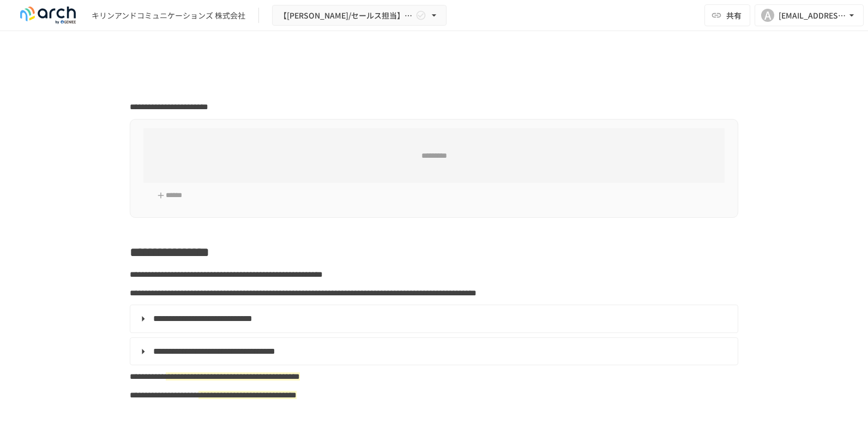 Image resolution: width=868 pixels, height=428 pixels. What do you see at coordinates (768, 16) in the screenshot?
I see `div: A` at bounding box center [768, 16].